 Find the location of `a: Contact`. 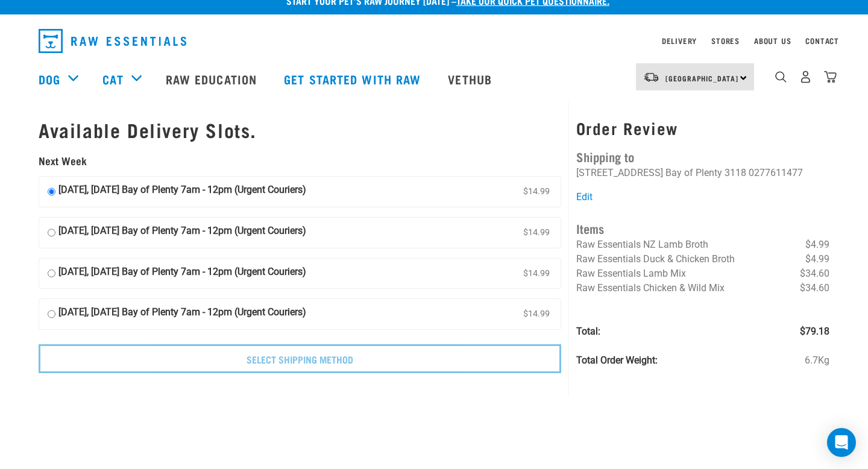

a: Contact is located at coordinates (822, 40).